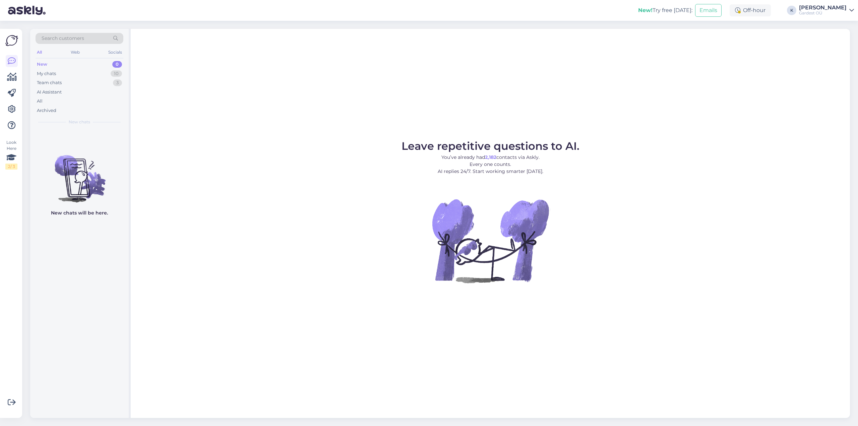 The width and height of the screenshot is (858, 426). Describe the element at coordinates (117, 83) in the screenshot. I see `div: 3` at that location.